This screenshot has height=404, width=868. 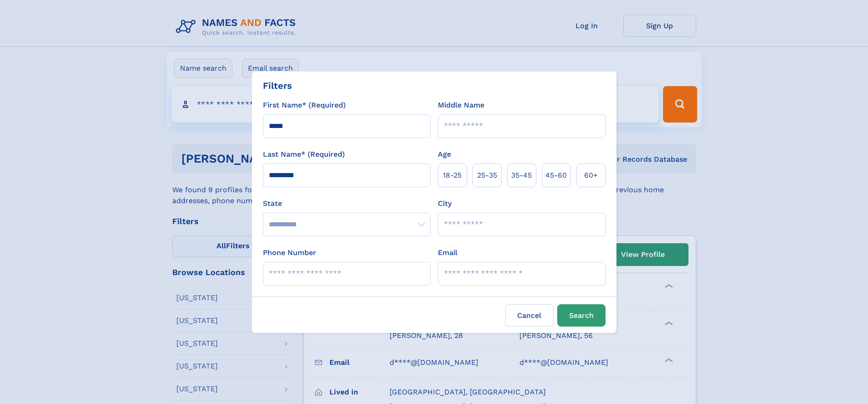 What do you see at coordinates (448, 253) in the screenshot?
I see `label: Email` at bounding box center [448, 253].